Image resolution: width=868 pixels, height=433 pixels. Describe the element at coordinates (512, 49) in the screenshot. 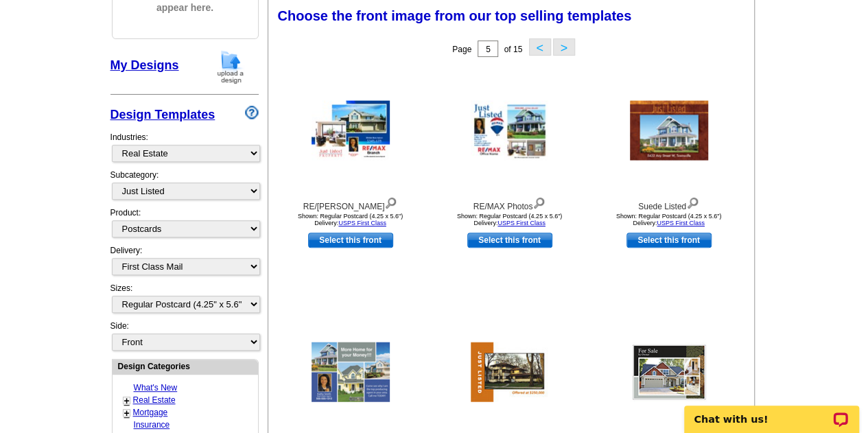

I see `span: of 15` at that location.